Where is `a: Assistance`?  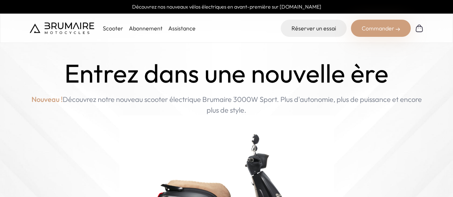
a: Assistance is located at coordinates (182, 28).